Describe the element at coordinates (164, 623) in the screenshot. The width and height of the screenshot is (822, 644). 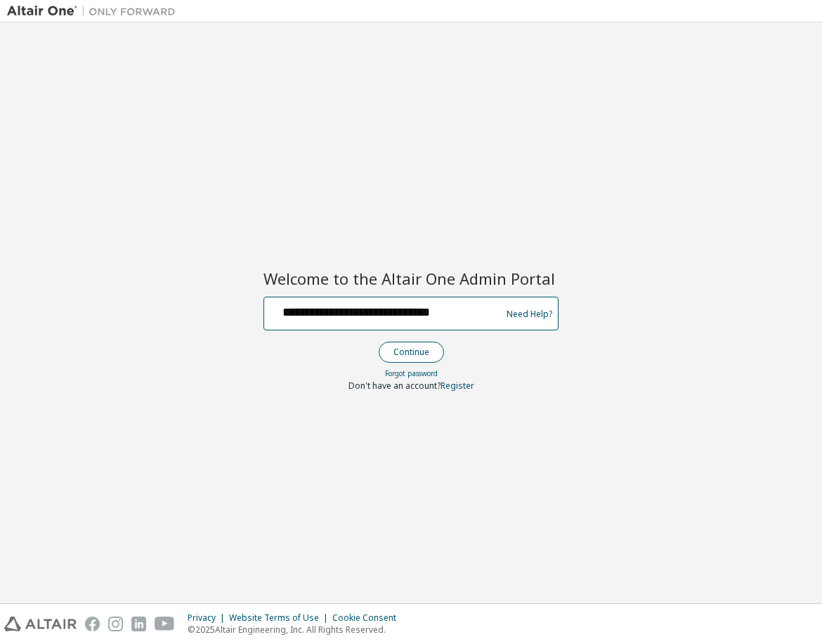
I see `img: youtube.svg` at that location.